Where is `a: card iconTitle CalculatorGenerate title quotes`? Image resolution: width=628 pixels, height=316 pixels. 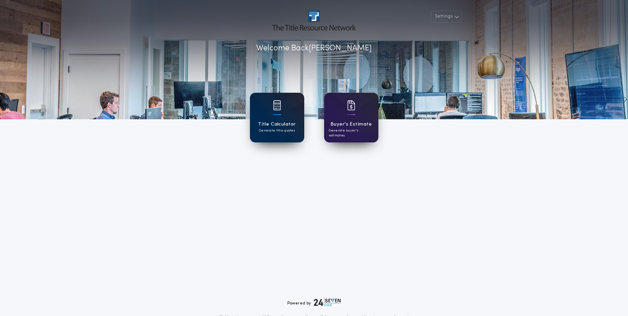
a: card iconTitle CalculatorGenerate title quotes is located at coordinates (277, 117).